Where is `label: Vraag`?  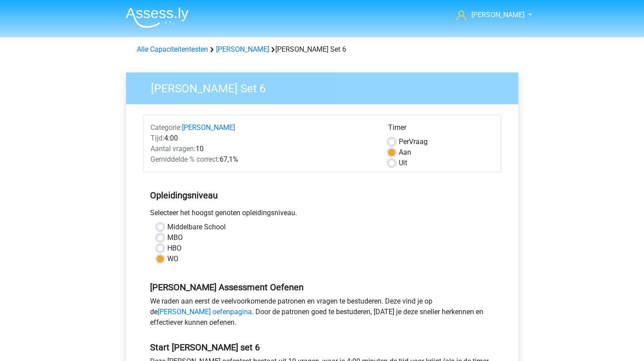 label: Vraag is located at coordinates (413, 142).